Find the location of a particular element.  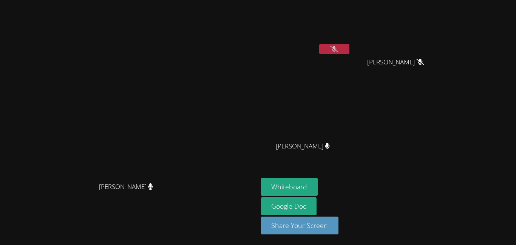

button: Share Your Screen is located at coordinates (300, 225).